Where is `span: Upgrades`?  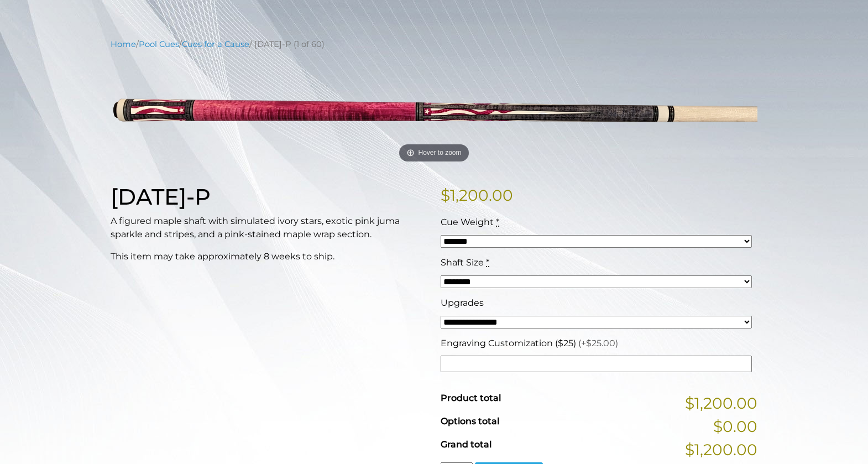
span: Upgrades is located at coordinates (462, 303).